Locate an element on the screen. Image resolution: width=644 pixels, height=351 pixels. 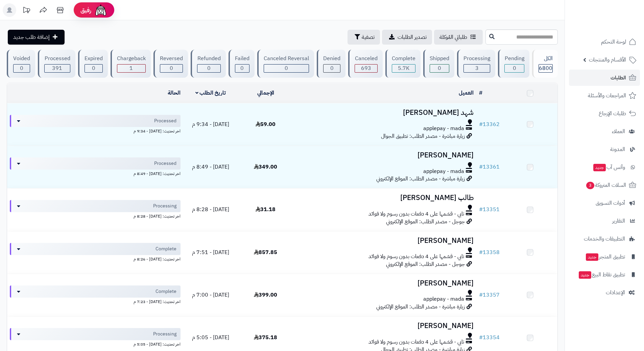
a: #13357 is located at coordinates (489, 295).